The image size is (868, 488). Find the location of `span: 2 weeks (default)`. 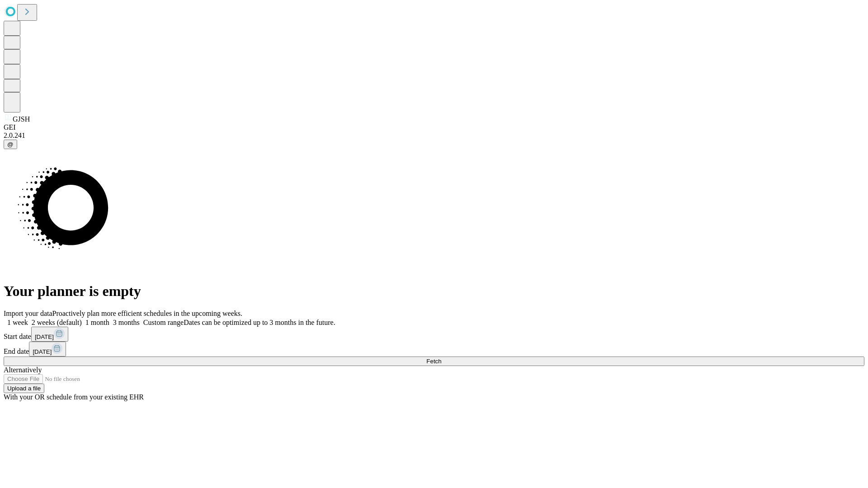

span: 2 weeks (default) is located at coordinates (57, 322).